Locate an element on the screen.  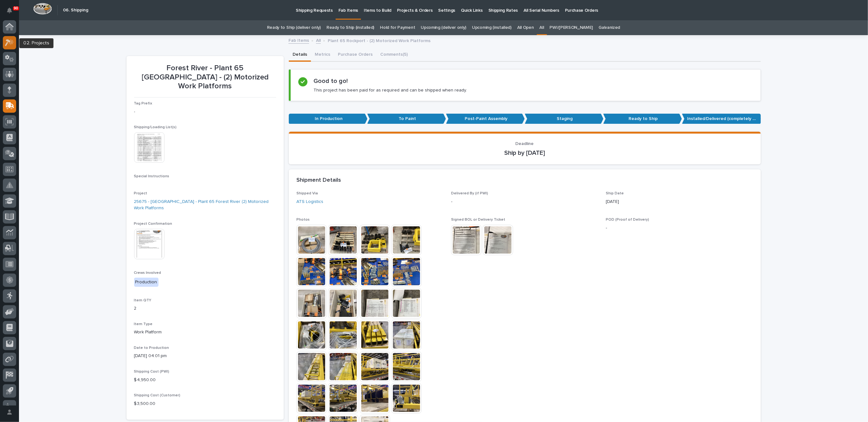
button: Details is located at coordinates (300, 55).